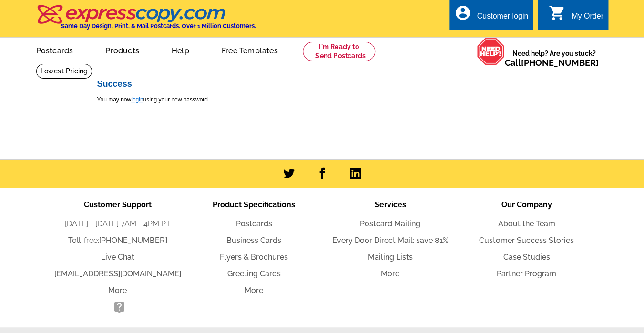  What do you see at coordinates (118, 205) in the screenshot?
I see `span: Customer Support` at bounding box center [118, 205].